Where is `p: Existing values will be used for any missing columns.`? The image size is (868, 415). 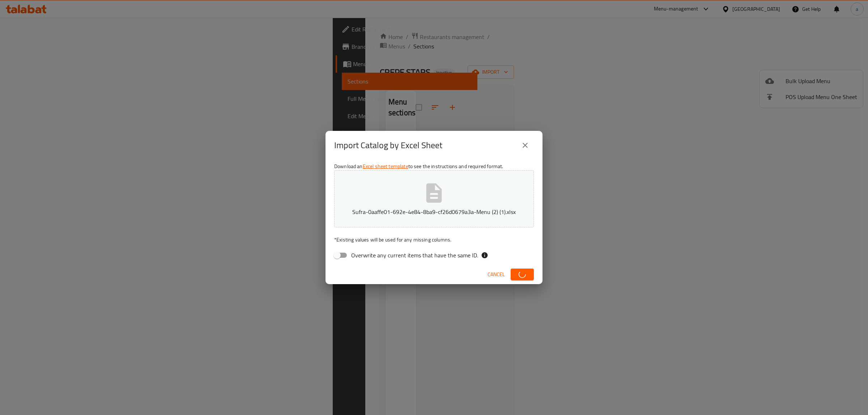 p: Existing values will be used for any missing columns. is located at coordinates (434, 240).